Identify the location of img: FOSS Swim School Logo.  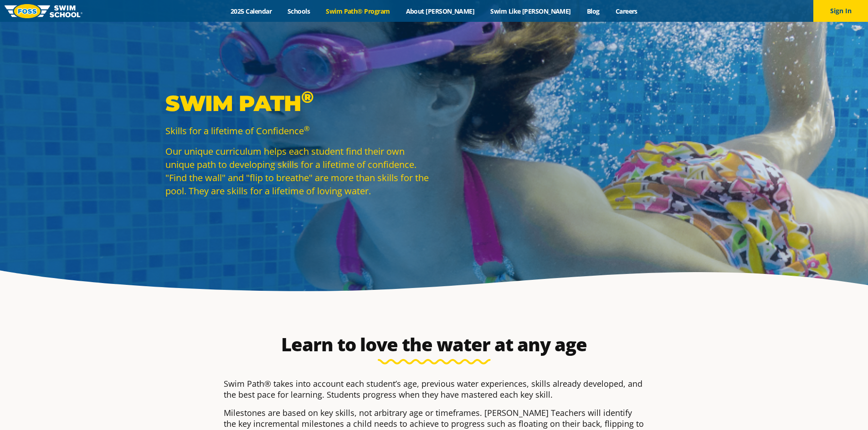
(43, 11).